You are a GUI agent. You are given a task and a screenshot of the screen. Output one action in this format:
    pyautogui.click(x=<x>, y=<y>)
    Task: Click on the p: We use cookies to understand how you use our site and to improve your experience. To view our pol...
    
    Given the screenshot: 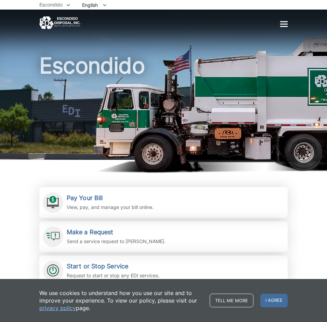 What is the action you would take?
    pyautogui.click(x=121, y=301)
    